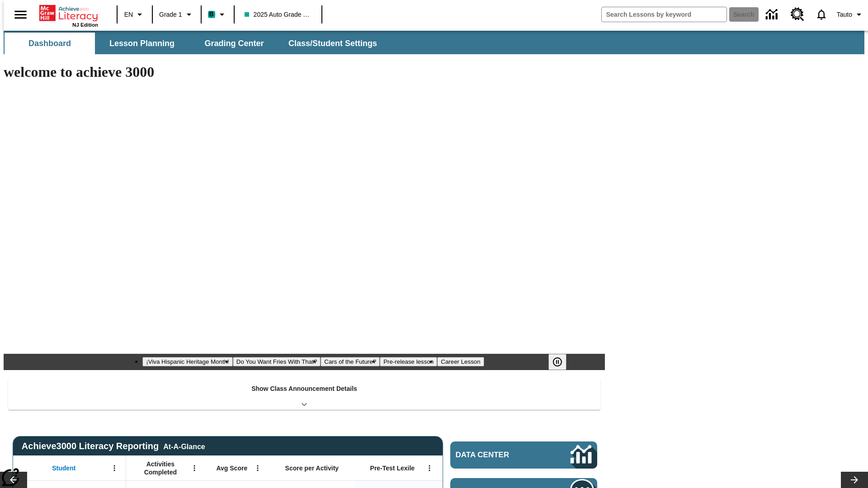 Image resolution: width=868 pixels, height=488 pixels. What do you see at coordinates (278, 14) in the screenshot?
I see `span: 2025 Auto Grade 1 A` at bounding box center [278, 14].